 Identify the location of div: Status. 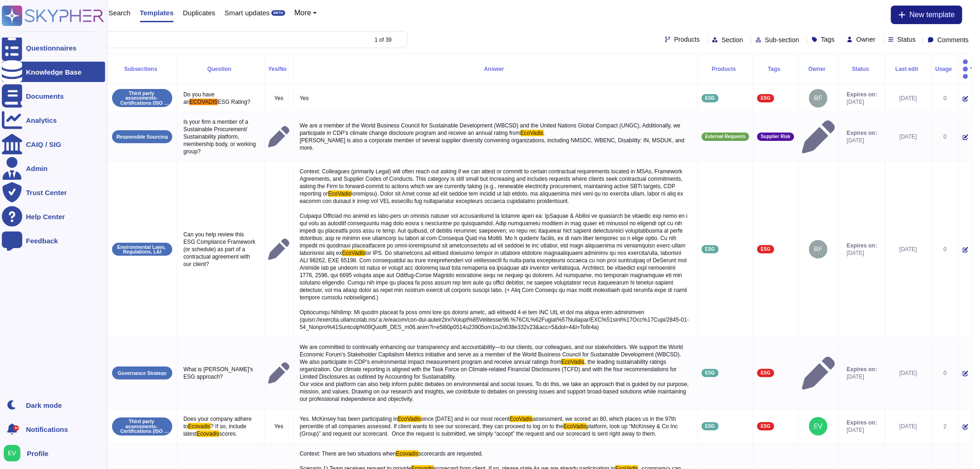
(862, 69).